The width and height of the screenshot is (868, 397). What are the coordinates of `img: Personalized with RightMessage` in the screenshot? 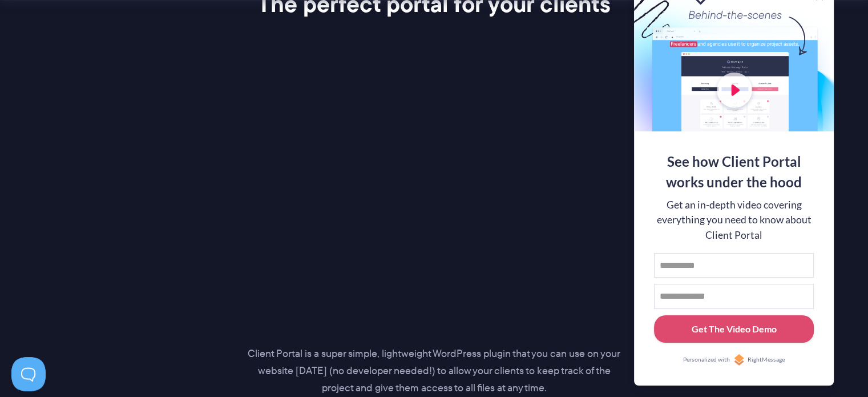 It's located at (739, 360).